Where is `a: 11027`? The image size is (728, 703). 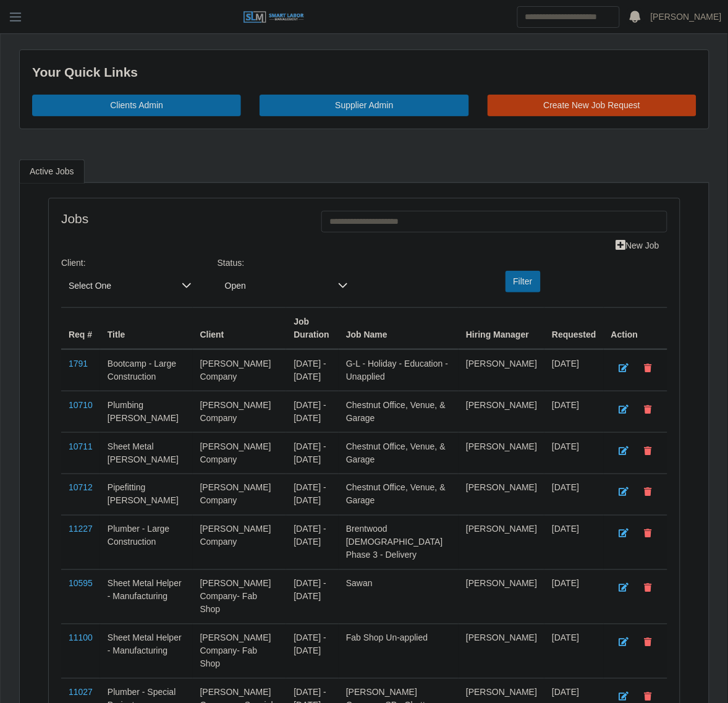 a: 11027 is located at coordinates (81, 693).